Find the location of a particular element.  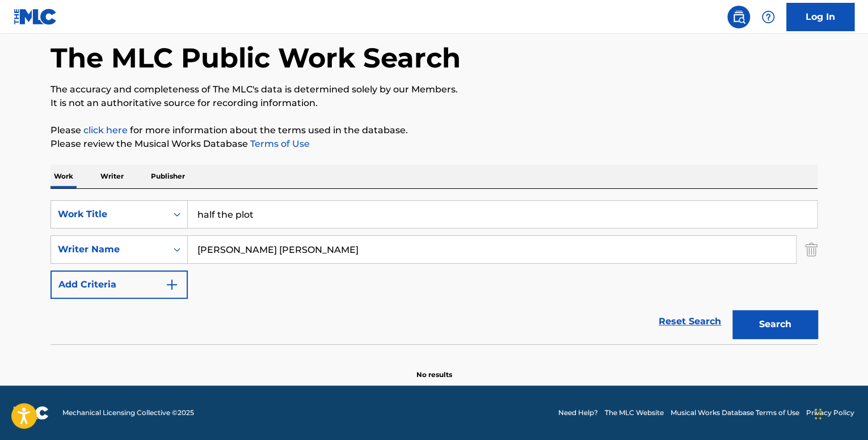

img: Delete Criterion is located at coordinates (812, 249).